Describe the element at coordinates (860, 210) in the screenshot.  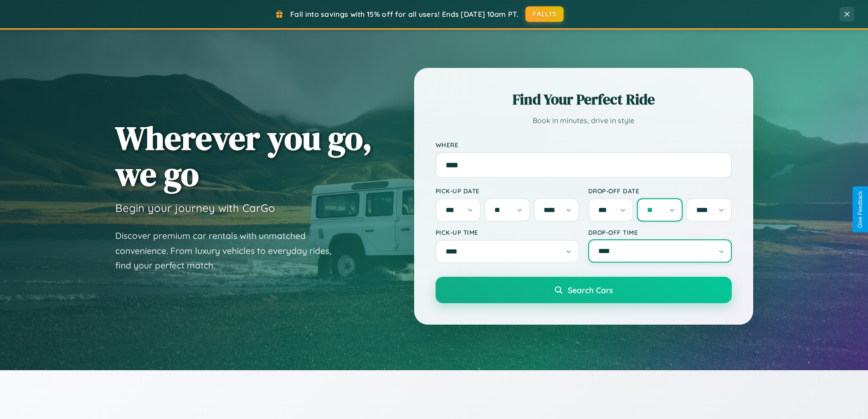
I see `div: Give Feedback` at that location.